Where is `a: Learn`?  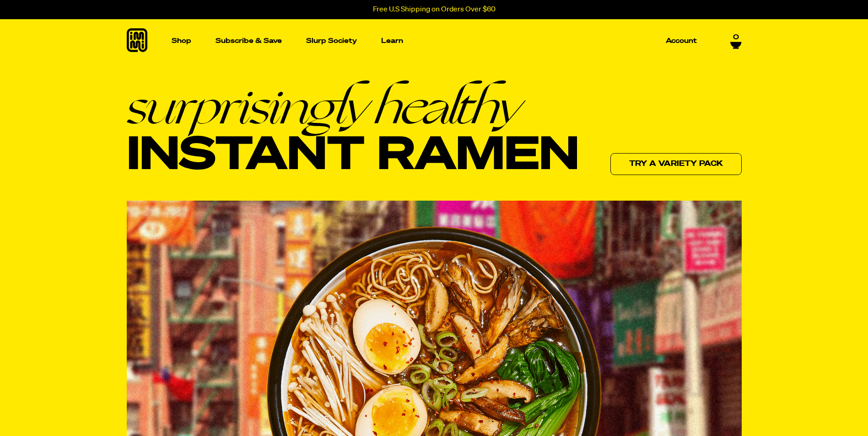 a: Learn is located at coordinates (392, 40).